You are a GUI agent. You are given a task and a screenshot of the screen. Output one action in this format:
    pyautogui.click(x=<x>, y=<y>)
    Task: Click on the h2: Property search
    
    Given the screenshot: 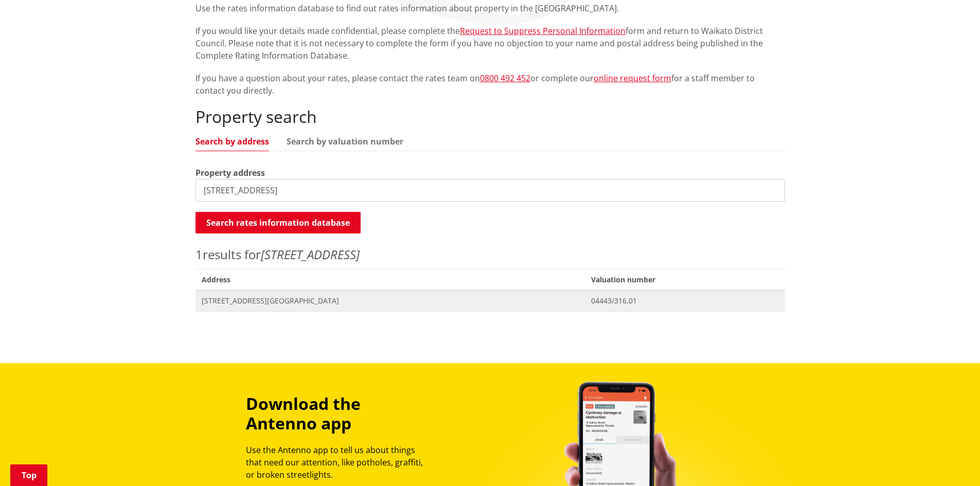 What is the action you would take?
    pyautogui.click(x=490, y=117)
    